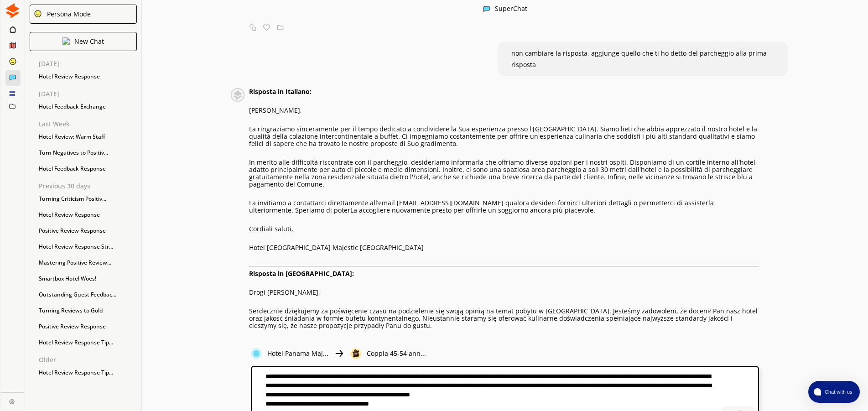 Image resolution: width=868 pixels, height=411 pixels. Describe the element at coordinates (90, 186) in the screenshot. I see `p: Previous 30 days` at that location.